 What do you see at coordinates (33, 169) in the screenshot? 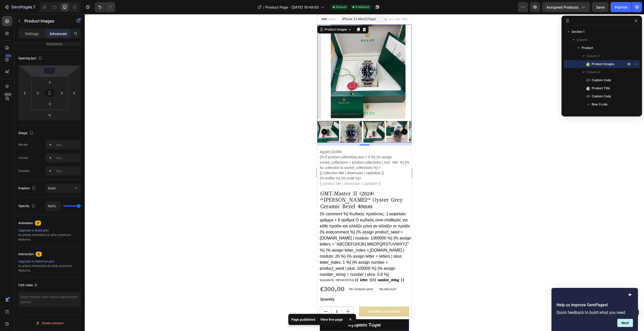
I see `span: {{ product.title | downcase | capitalize }}` at bounding box center [33, 169].